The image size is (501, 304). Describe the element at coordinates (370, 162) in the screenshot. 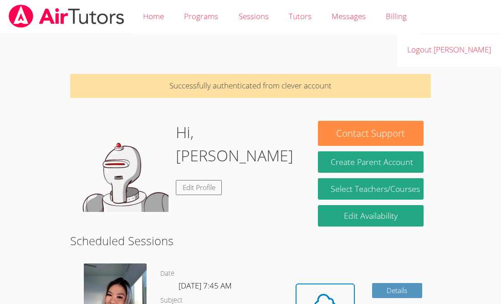

I see `button: Create Parent Account` at that location.